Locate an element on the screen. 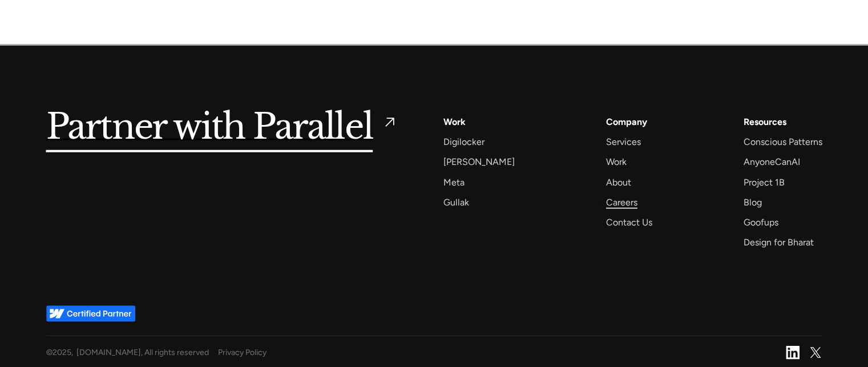 Image resolution: width=868 pixels, height=367 pixels. div: About is located at coordinates (618, 182).